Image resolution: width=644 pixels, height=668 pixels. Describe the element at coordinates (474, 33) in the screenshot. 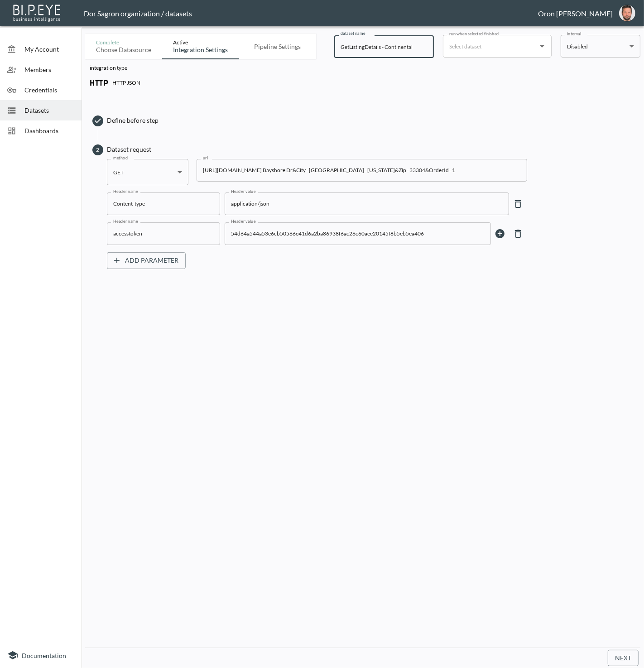

I see `label: run when selected finished` at that location.